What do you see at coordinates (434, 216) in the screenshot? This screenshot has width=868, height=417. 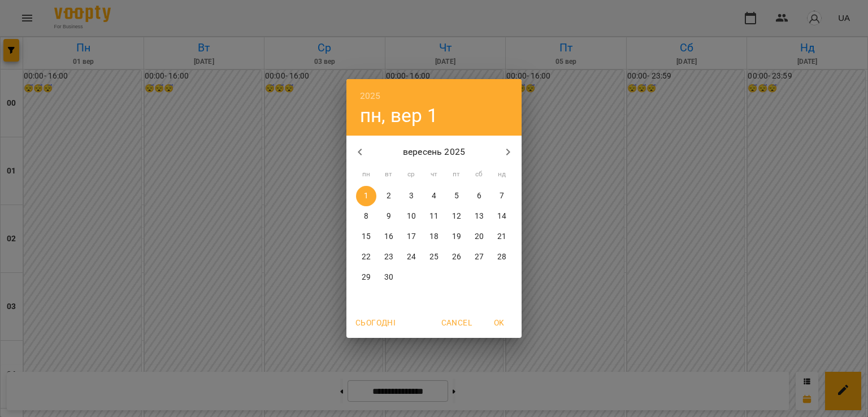 I see `p: 11` at bounding box center [434, 216].